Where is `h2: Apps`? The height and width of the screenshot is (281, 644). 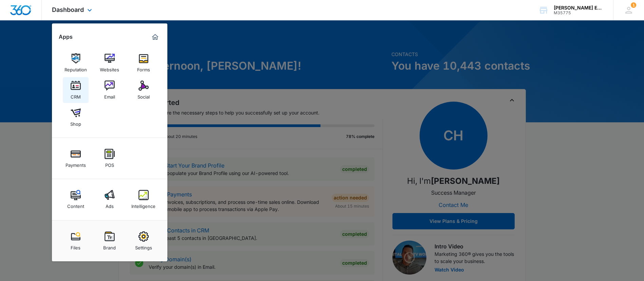
h2: Apps is located at coordinates (66, 37).